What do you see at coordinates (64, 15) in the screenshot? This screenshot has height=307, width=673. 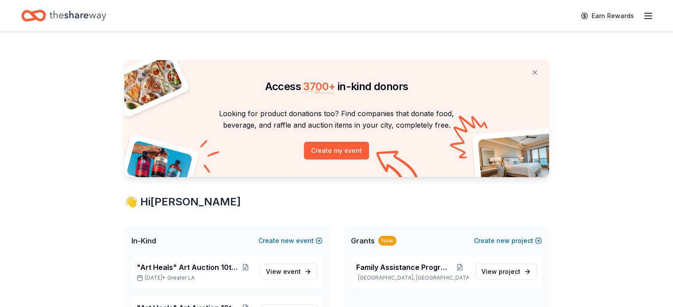 I see `a: Home` at bounding box center [64, 15].